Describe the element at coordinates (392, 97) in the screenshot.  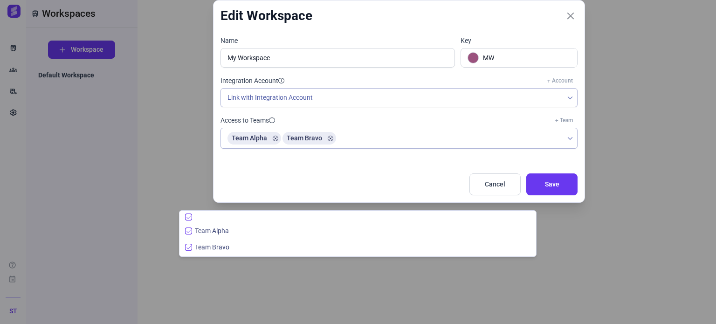
I see `span: Link with Integration Account` at that location.